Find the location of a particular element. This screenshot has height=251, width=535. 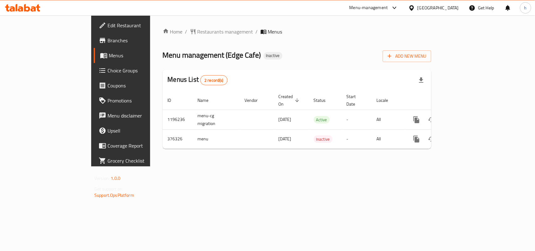

div: Active is located at coordinates (321, 120).